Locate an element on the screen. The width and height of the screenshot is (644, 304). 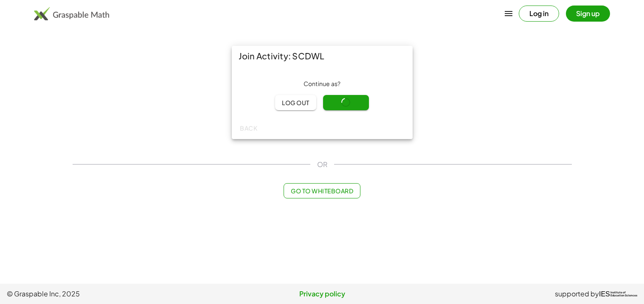
span: Log out is located at coordinates (295, 103).